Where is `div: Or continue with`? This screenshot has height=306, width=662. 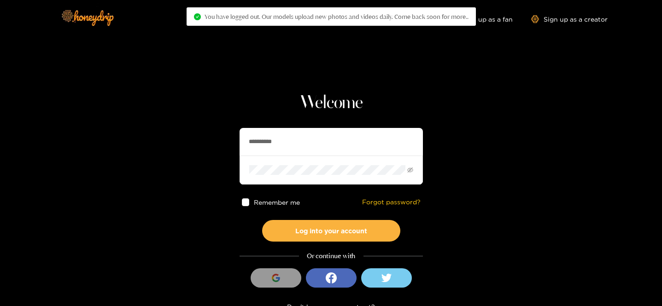 div: Or continue with is located at coordinates (331, 256).